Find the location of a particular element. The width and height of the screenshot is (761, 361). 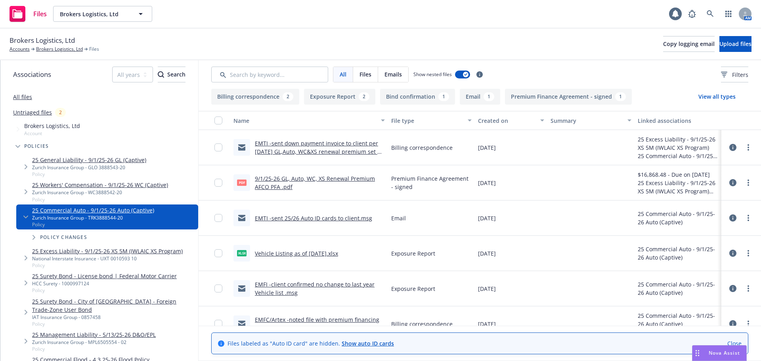

svg: Search is located at coordinates (161, 74).